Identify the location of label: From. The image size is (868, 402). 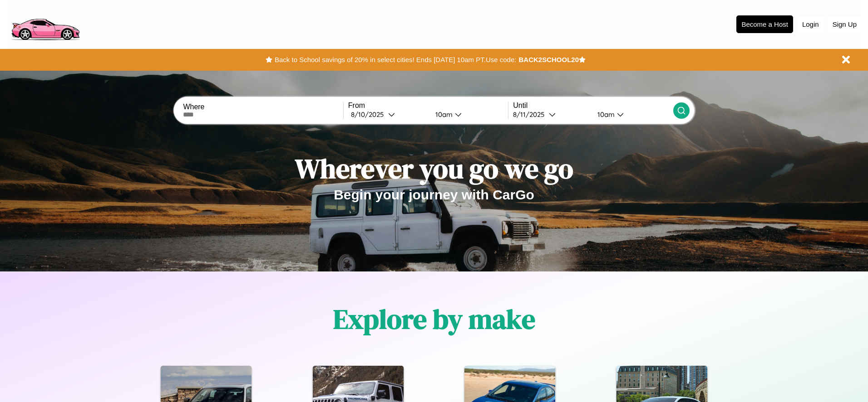
(428, 106).